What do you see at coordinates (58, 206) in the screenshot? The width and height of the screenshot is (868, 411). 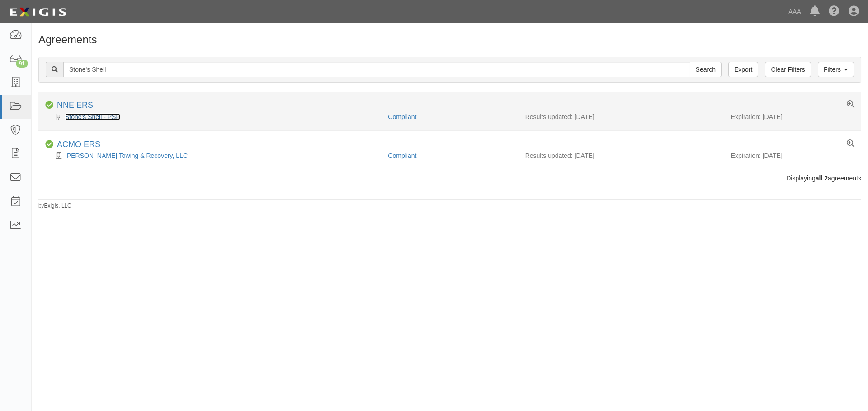 I see `a: Exigis, LLC` at bounding box center [58, 206].